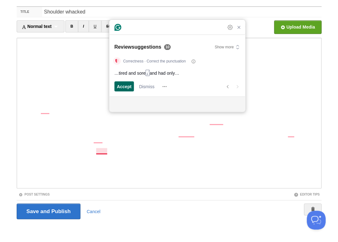 The image size is (338, 242). Describe the element at coordinates (109, 26) in the screenshot. I see `del: Str` at that location.